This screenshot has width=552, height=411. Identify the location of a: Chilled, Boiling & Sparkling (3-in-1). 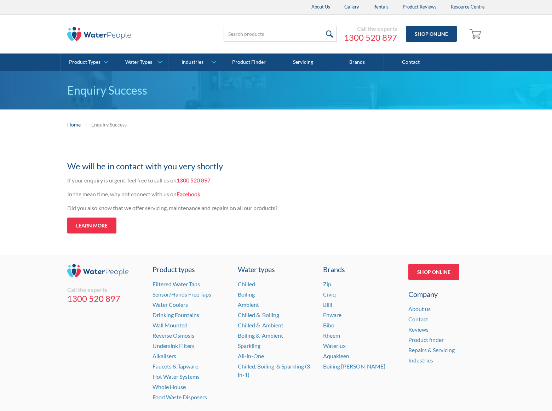
(275, 370).